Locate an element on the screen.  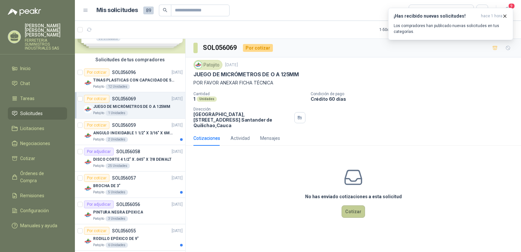
span: Cotizar is located at coordinates (28, 158).